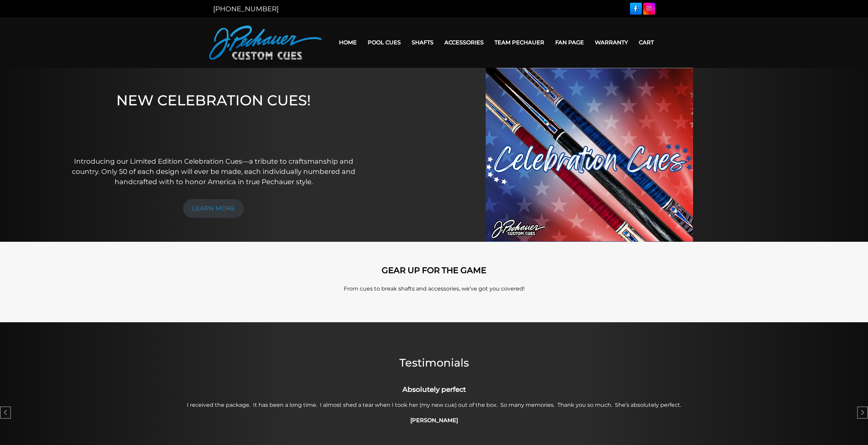 This screenshot has height=445, width=868. What do you see at coordinates (348, 43) in the screenshot?
I see `a: Home` at bounding box center [348, 43].